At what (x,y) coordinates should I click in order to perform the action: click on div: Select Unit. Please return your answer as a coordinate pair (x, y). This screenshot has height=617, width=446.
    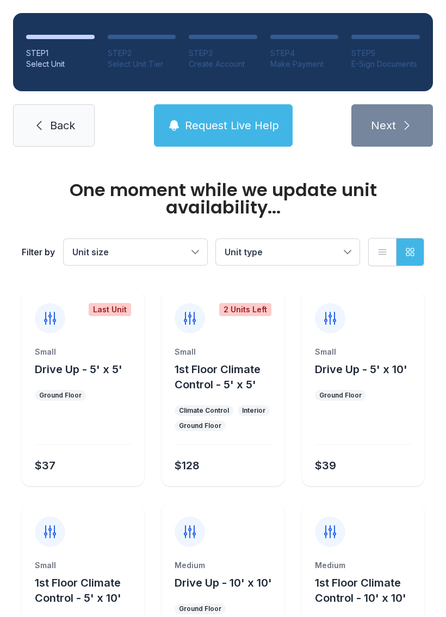
    Looking at the image, I should click on (60, 64).